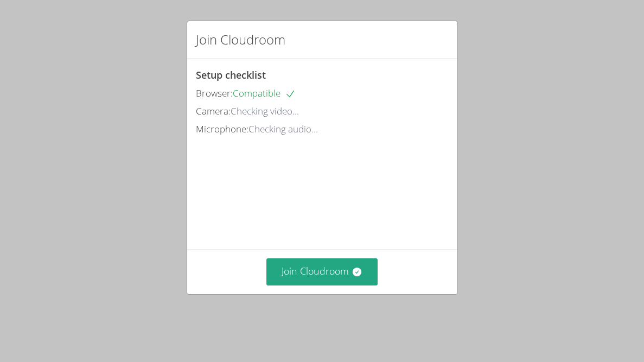  I want to click on span: Compatible, so click(264, 93).